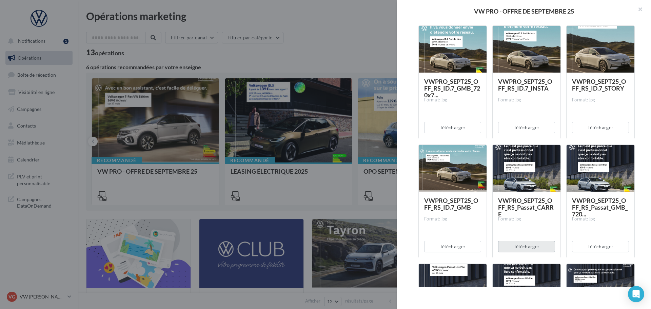  What do you see at coordinates (599, 85) in the screenshot?
I see `span: VWPRO_SEPT25_OFF_RS_ID.7_STORY` at bounding box center [599, 85].